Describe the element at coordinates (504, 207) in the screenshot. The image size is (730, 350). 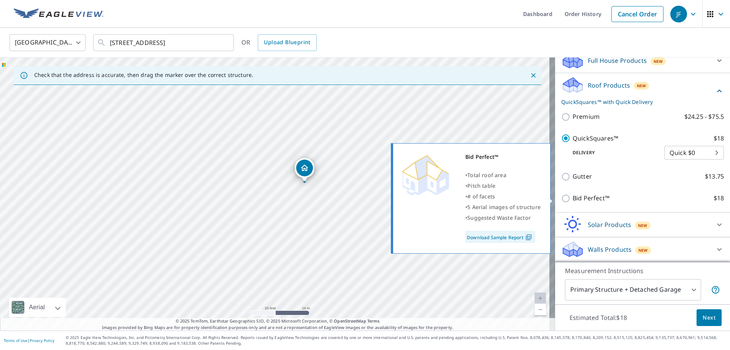
I see `span: 5 Aerial images of structure` at that location.